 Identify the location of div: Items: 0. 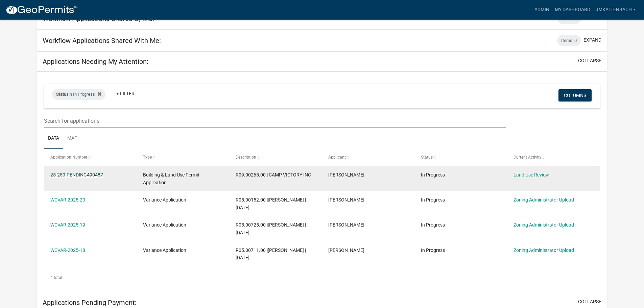
(569, 41).